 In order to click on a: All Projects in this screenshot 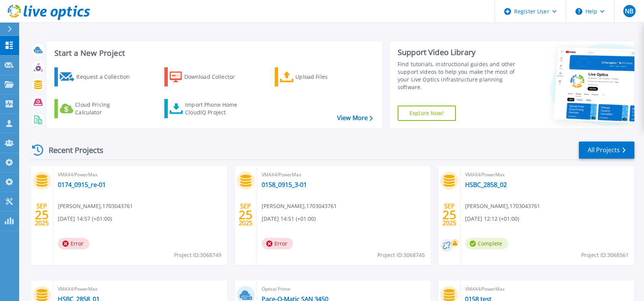, I will do `click(607, 150)`.